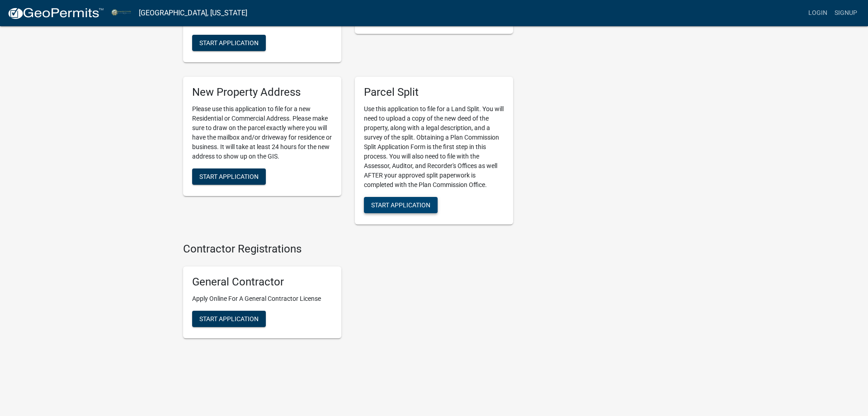  What do you see at coordinates (434, 92) in the screenshot?
I see `h5: Parcel Split` at bounding box center [434, 92].